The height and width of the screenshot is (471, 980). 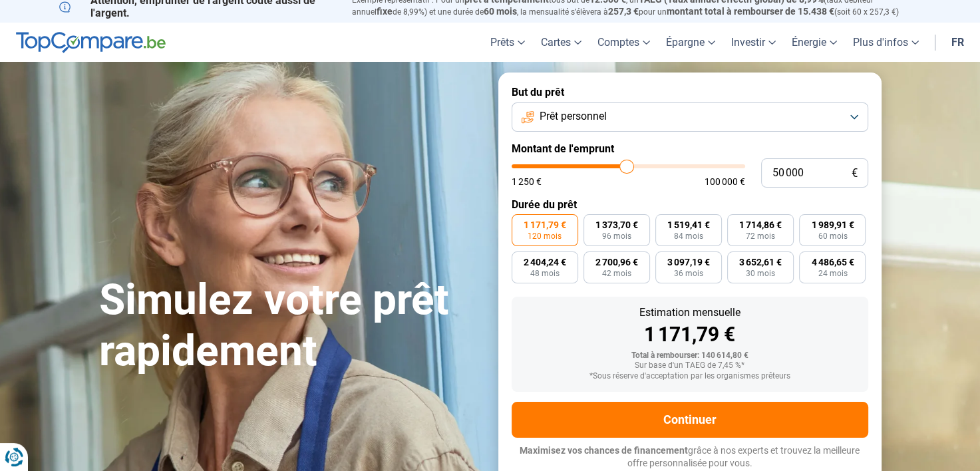 I want to click on a: Énergie, so click(x=814, y=42).